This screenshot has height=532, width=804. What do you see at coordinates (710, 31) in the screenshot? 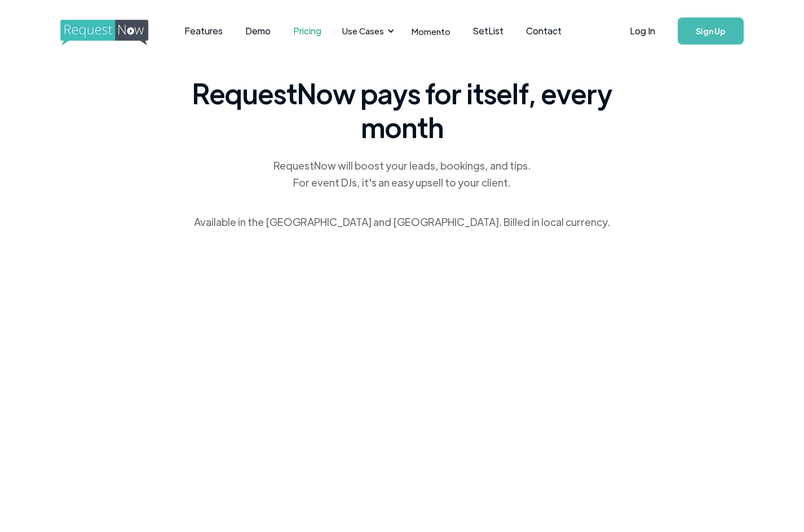
I see `a: Sign Up` at bounding box center [710, 31].